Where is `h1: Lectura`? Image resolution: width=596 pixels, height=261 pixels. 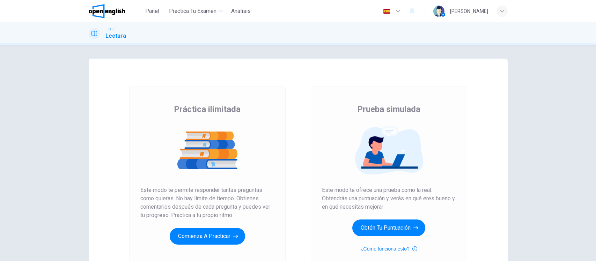 h1: Lectura is located at coordinates (116, 36).